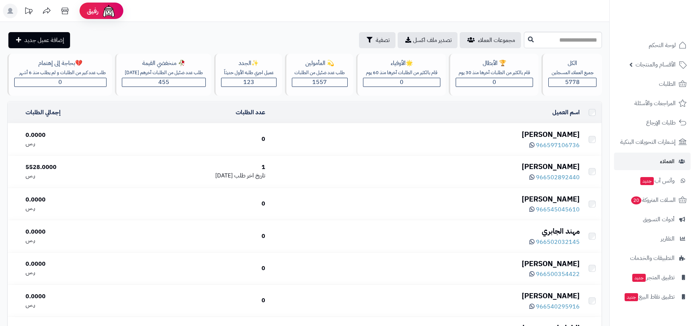 The image size is (695, 326). What do you see at coordinates (662, 45) in the screenshot?
I see `span: لوحة التحكم` at bounding box center [662, 45].